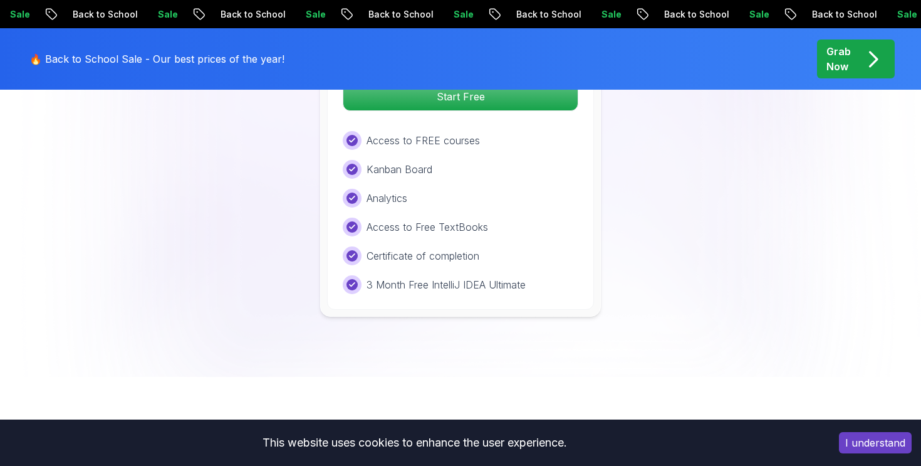  What do you see at coordinates (387, 198) in the screenshot?
I see `p: Analytics` at bounding box center [387, 198].